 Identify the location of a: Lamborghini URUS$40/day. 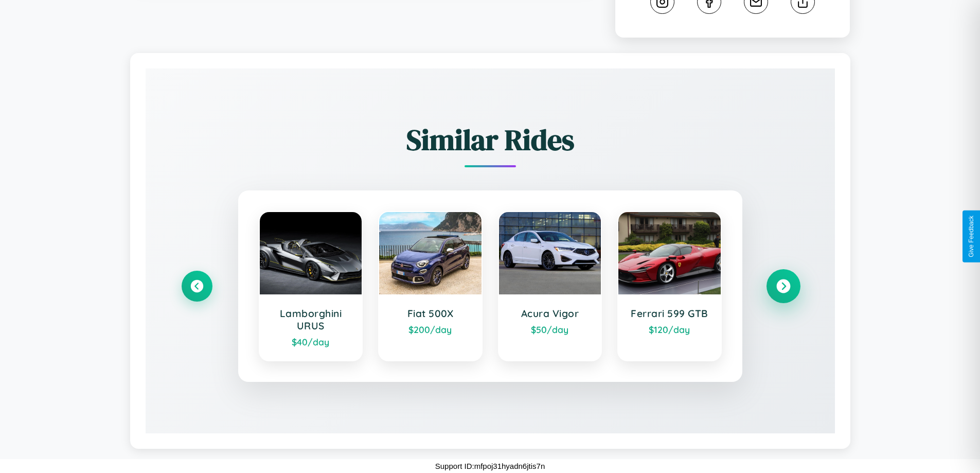
(311, 286).